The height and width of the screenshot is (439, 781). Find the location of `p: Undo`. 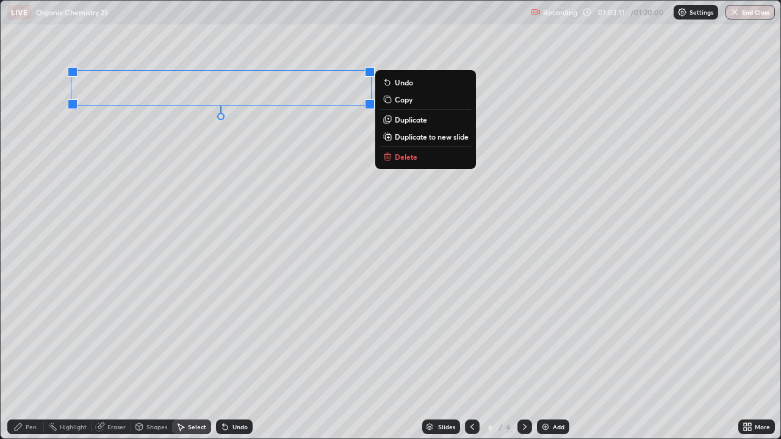

p: Undo is located at coordinates (404, 82).